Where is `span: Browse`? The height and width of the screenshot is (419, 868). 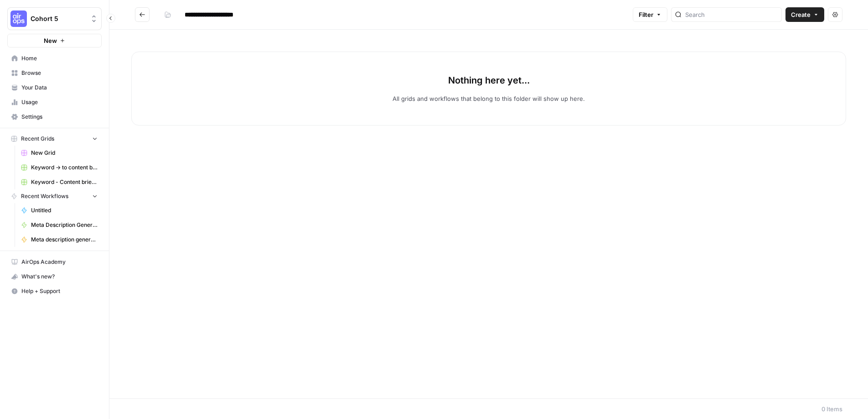 span: Browse is located at coordinates (59, 73).